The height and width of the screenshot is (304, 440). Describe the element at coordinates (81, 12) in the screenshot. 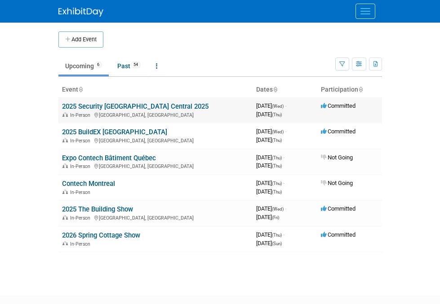

I see `img: ExhibitDay` at that location.